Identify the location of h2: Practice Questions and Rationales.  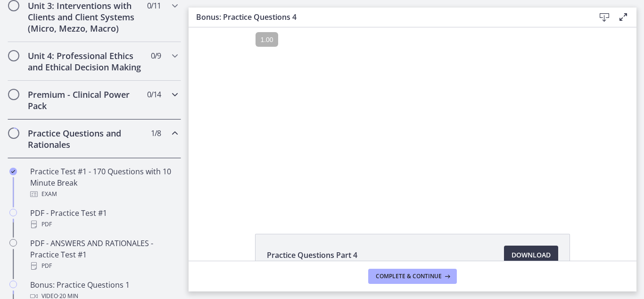
(85, 139).